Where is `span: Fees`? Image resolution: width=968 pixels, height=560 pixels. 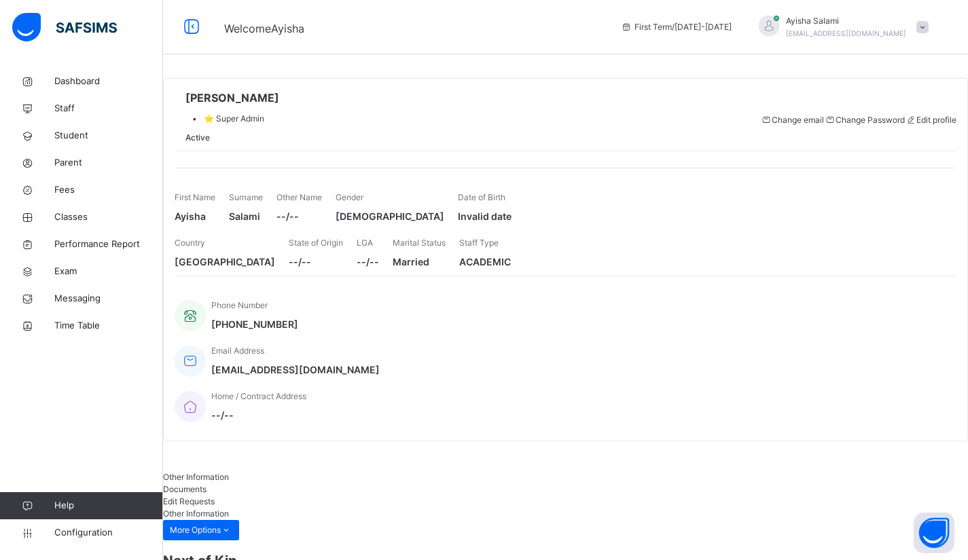 span: Fees is located at coordinates (109, 190).